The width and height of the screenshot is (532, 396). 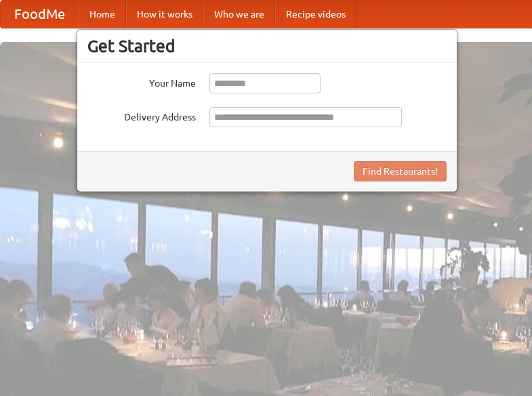 What do you see at coordinates (141, 81) in the screenshot?
I see `label: Your Name` at bounding box center [141, 81].